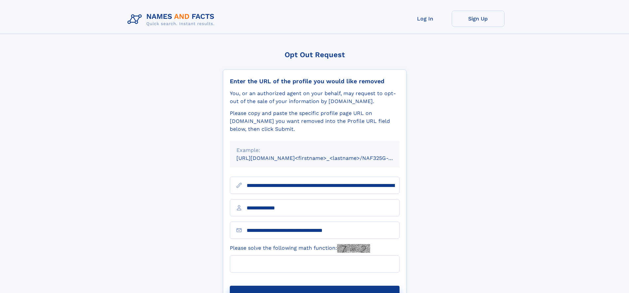  What do you see at coordinates (315, 150) in the screenshot?
I see `div: Example:` at bounding box center [315, 150].